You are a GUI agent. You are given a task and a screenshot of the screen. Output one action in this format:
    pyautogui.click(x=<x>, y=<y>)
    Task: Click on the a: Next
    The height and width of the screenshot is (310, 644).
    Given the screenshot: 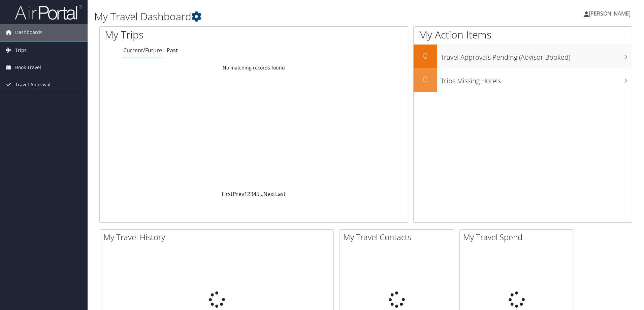 What is the action you would take?
    pyautogui.click(x=269, y=194)
    